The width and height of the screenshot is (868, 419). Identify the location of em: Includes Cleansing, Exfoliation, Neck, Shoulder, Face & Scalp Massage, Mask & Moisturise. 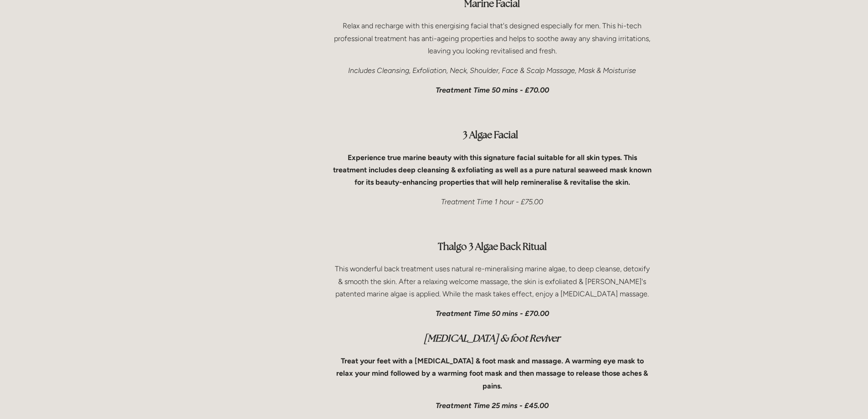
(493, 70).